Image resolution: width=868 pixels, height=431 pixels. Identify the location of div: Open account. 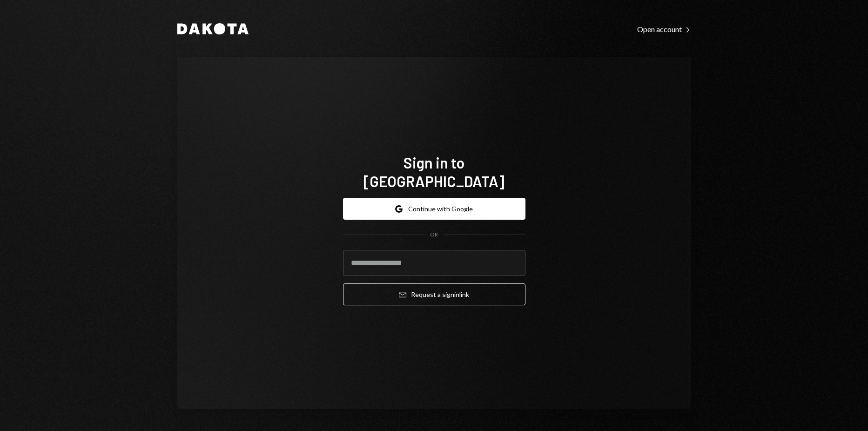
(664, 30).